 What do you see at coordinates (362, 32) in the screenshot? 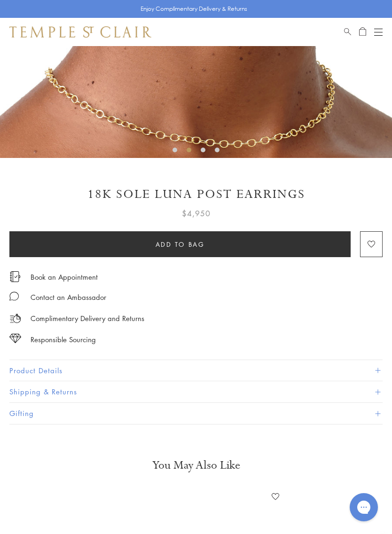
I see `a: Open Shopping Bag` at bounding box center [362, 32].